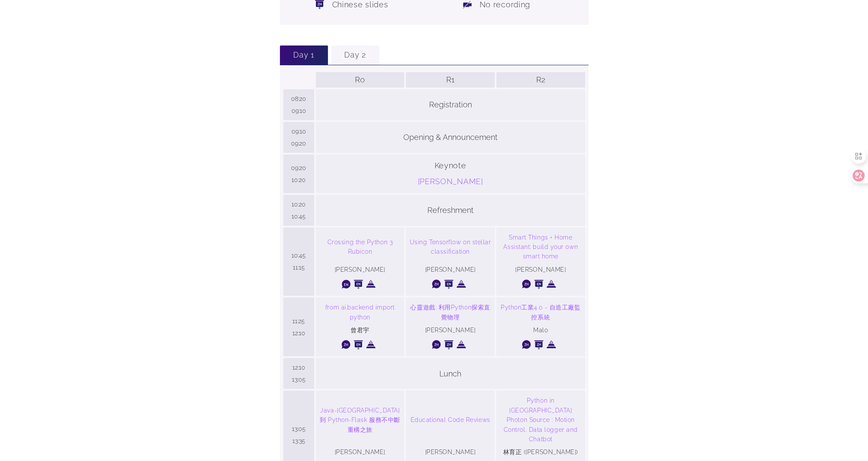 Image resolution: width=868 pixels, height=461 pixels. Describe the element at coordinates (451, 137) in the screenshot. I see `div: Opening & Announcement` at that location.